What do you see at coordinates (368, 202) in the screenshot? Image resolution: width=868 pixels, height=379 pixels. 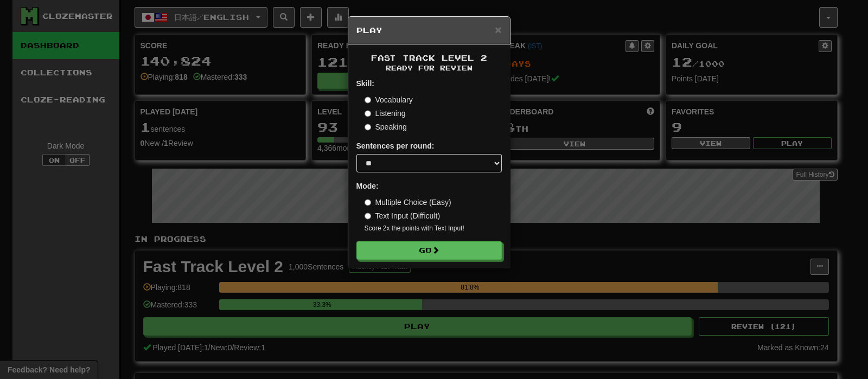 I see `input: Multiple Choice (Easy)` at bounding box center [368, 202].